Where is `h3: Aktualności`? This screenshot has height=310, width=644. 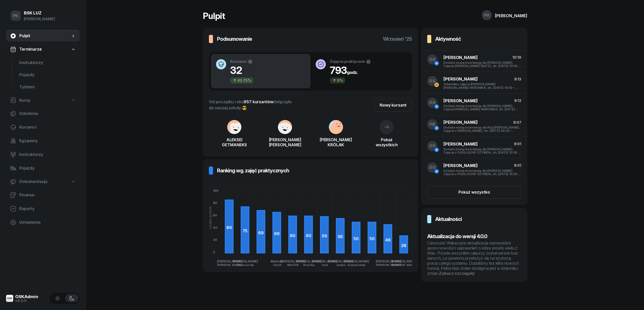
h3: Aktualności is located at coordinates (449, 219).